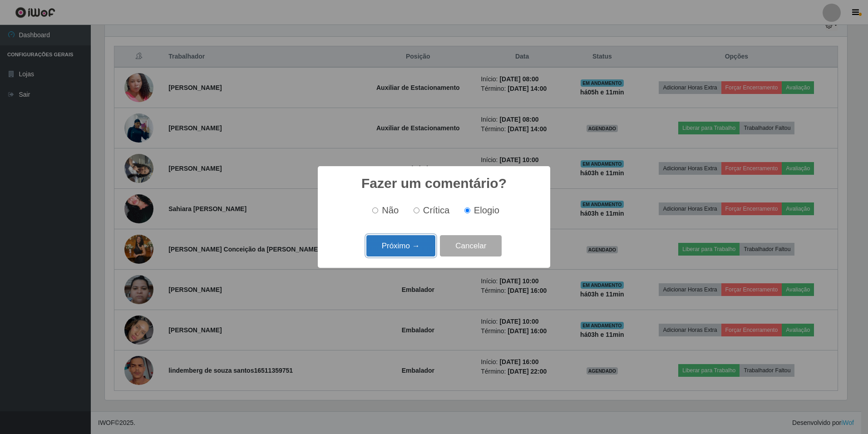  Describe the element at coordinates (487, 210) in the screenshot. I see `span: Elogio` at that location.